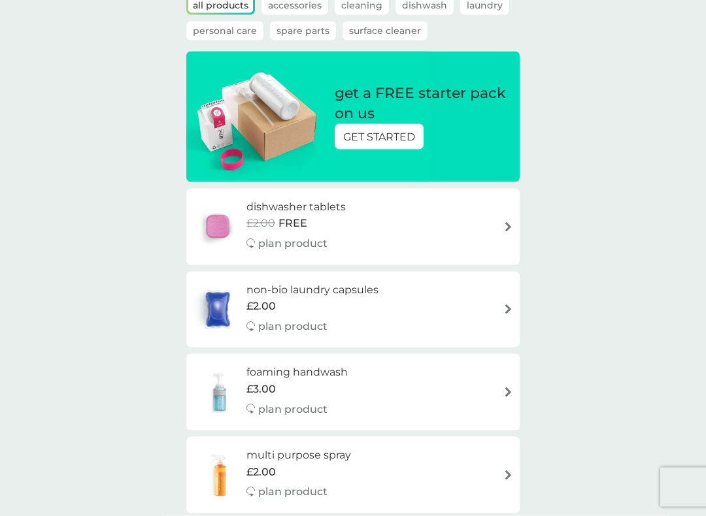 The width and height of the screenshot is (706, 516). Describe the element at coordinates (219, 476) in the screenshot. I see `img: multi purpose spray` at that location.